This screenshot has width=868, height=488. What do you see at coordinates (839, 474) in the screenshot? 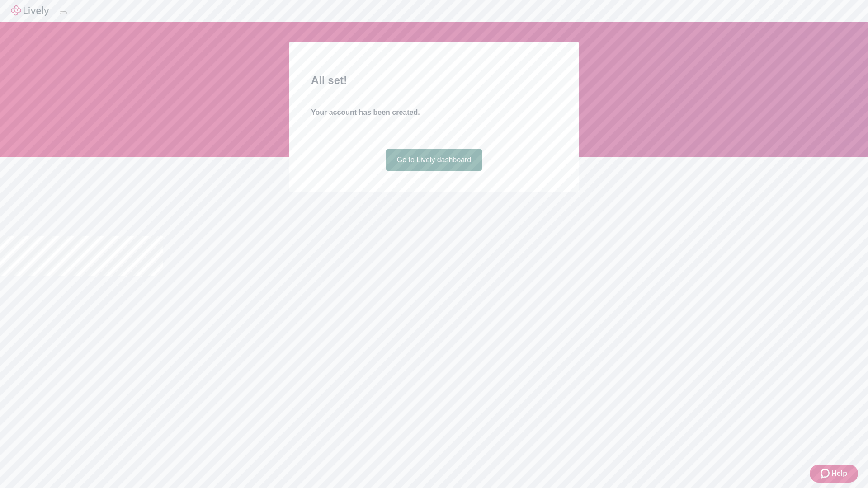
I see `span: Help` at bounding box center [839, 474].